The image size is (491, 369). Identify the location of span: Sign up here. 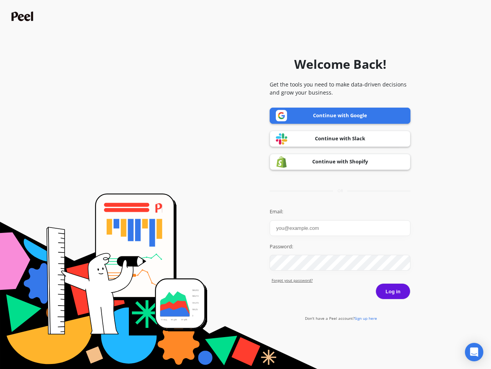
(366, 318).